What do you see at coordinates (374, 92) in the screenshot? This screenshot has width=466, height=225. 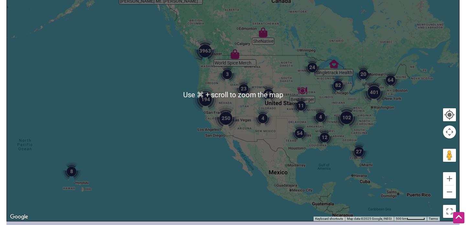 I see `div: 401` at bounding box center [374, 92].